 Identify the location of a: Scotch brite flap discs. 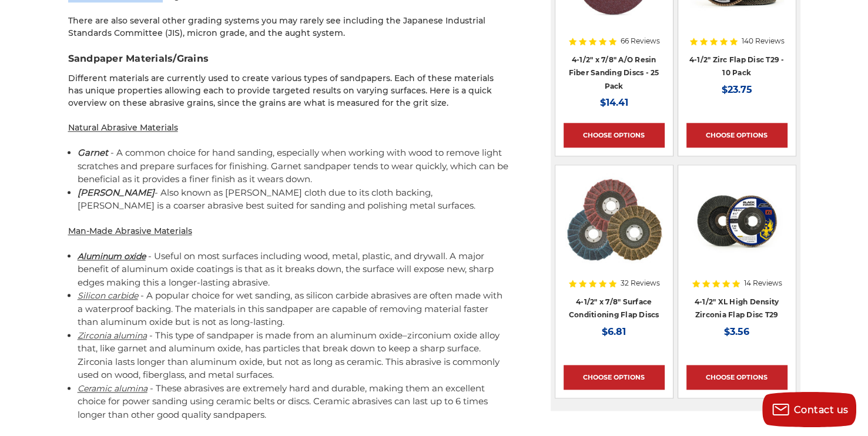
(614, 224).